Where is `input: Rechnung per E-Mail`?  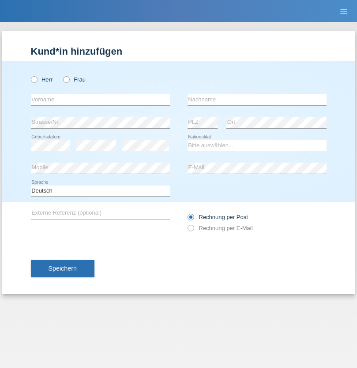 input: Rechnung per E-Mail is located at coordinates (190, 230).